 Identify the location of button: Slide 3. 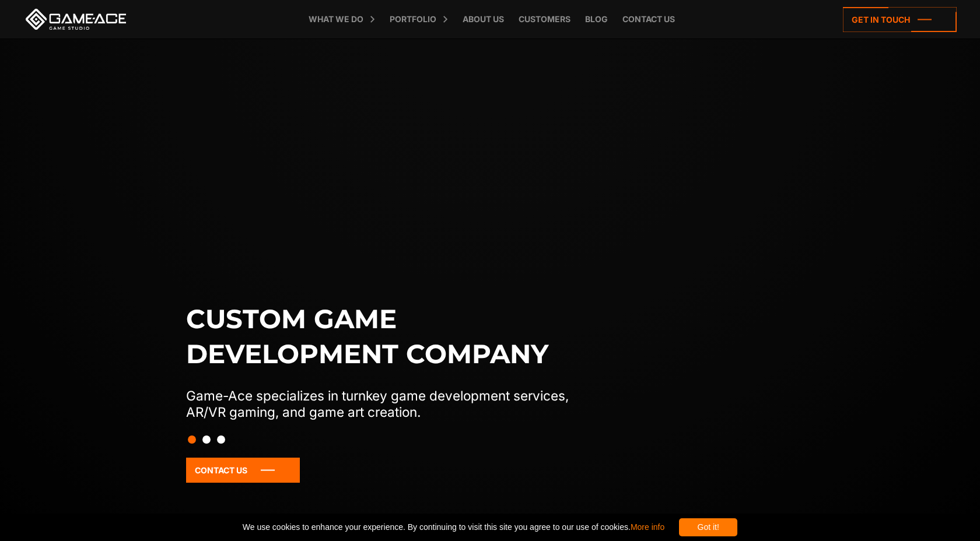
(221, 439).